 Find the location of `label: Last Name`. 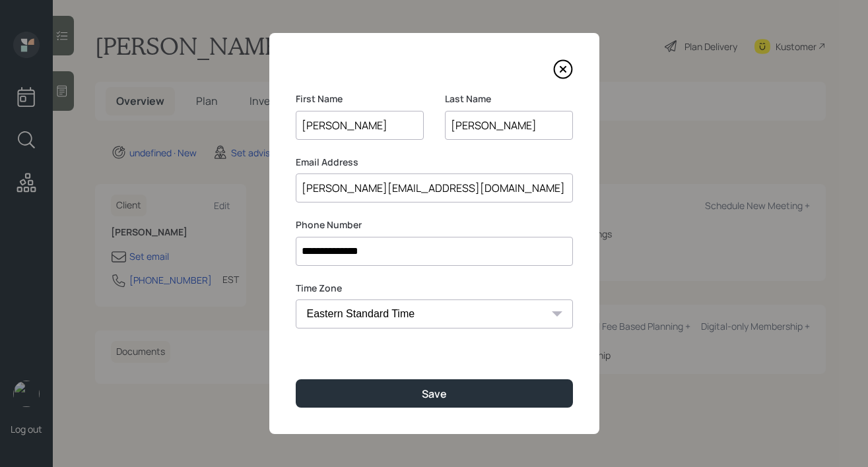

label: Last Name is located at coordinates (508, 99).